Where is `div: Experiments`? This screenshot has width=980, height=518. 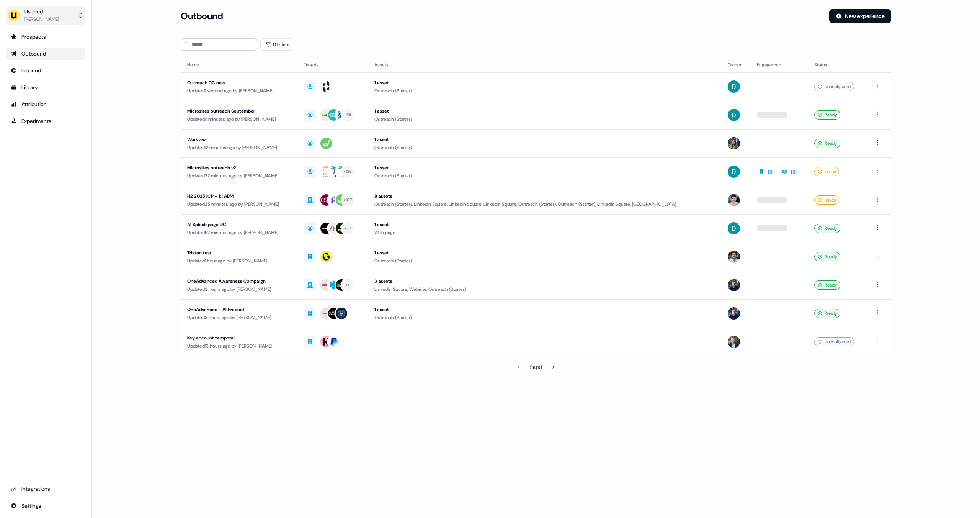
div: Experiments is located at coordinates (45, 121).